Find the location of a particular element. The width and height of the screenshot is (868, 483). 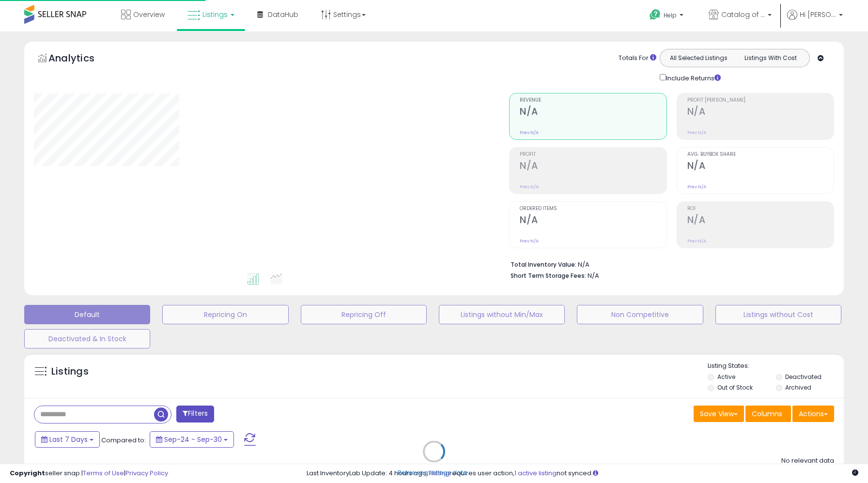

button: Repricing On is located at coordinates (225, 315).